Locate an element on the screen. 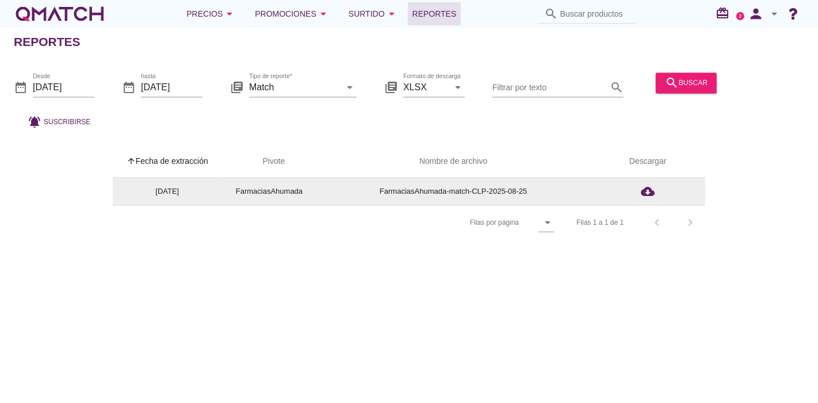 The image size is (818, 403). th: Nombre de archivo: Not sorted. is located at coordinates (453, 162).